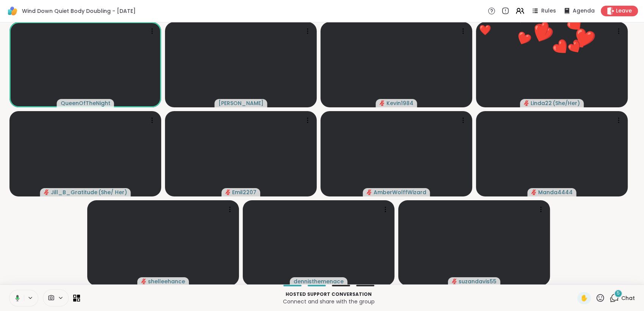 This screenshot has width=644, height=311. I want to click on span: Jill_B_Gratitude, so click(74, 192).